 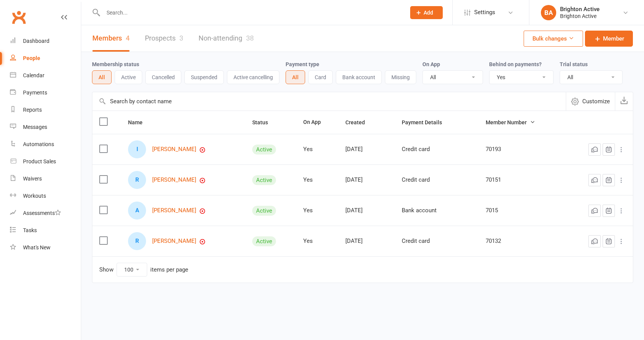 I want to click on button: Member Number, so click(x=510, y=122).